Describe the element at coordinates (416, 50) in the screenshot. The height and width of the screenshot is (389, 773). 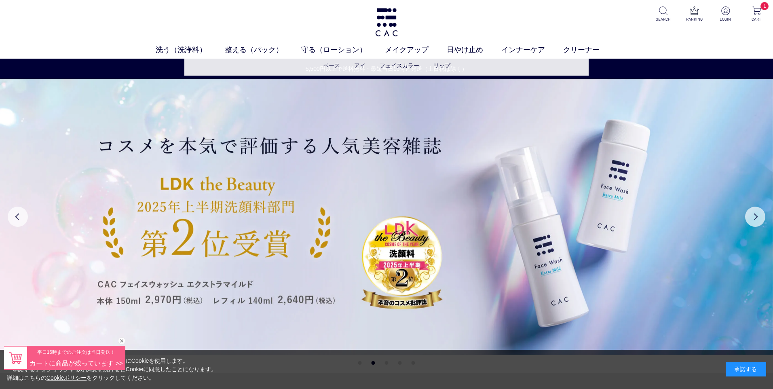
I see `a: メイクアップ` at that location.